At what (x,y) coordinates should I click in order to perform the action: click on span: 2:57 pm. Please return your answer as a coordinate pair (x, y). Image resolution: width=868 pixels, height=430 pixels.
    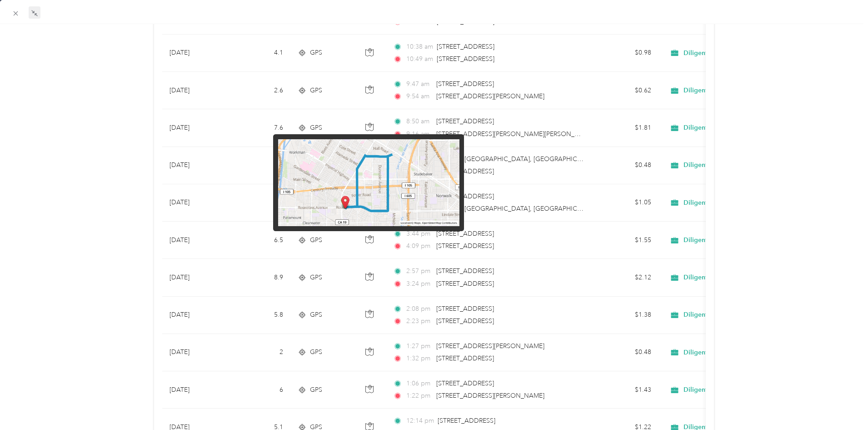
    Looking at the image, I should click on (419, 271).